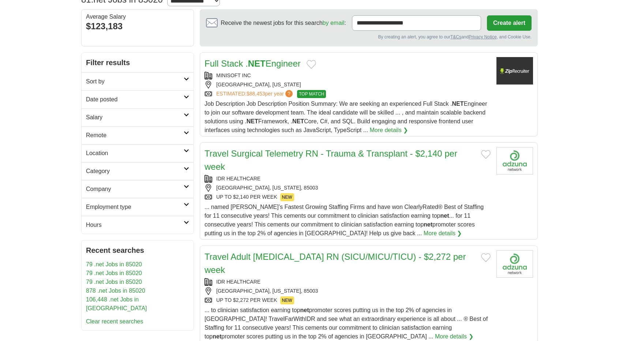  Describe the element at coordinates (138, 189) in the screenshot. I see `a: Company` at that location.